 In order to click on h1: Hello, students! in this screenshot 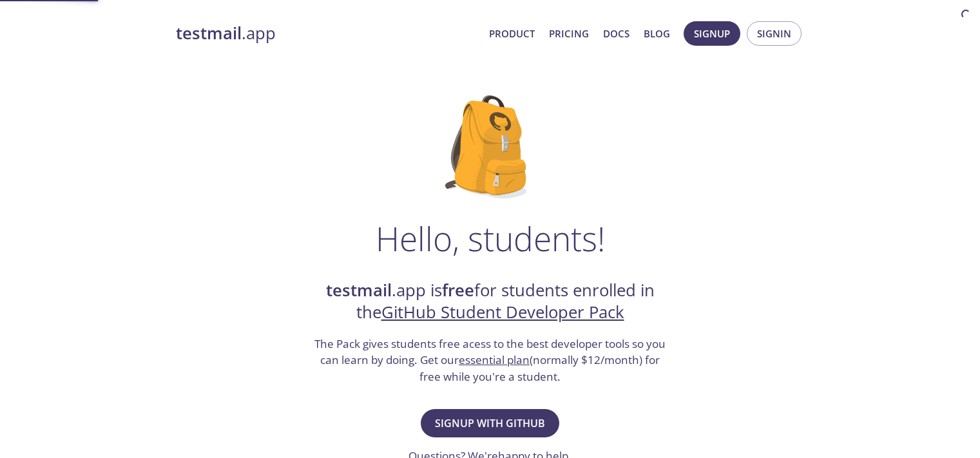, I will do `click(490, 239)`.